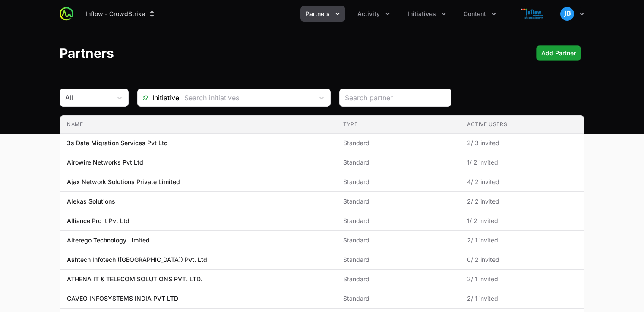 The width and height of the screenshot is (644, 312). Describe the element at coordinates (567, 14) in the screenshot. I see `img: Jimish Bhavsar` at that location.